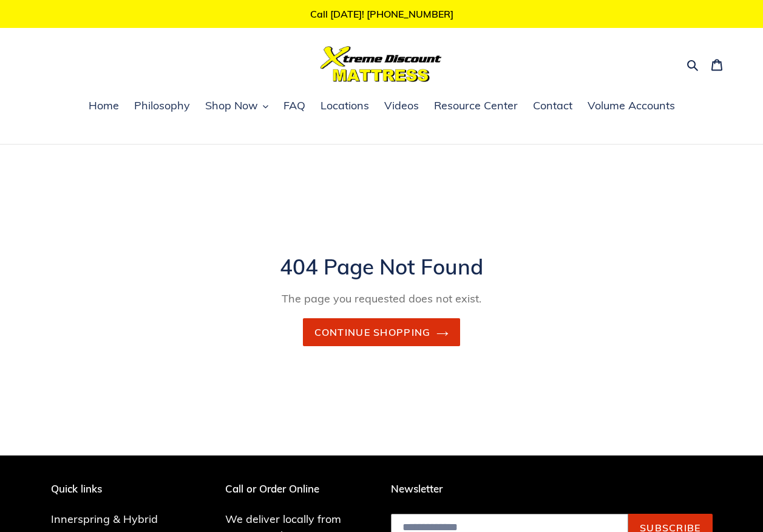  I want to click on span: Home, so click(104, 106).